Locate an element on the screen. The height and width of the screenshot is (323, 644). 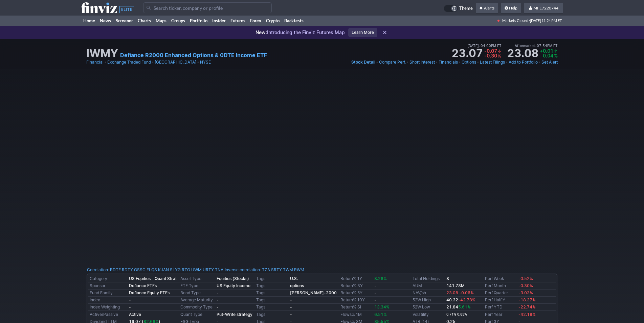
td: Average Maturity is located at coordinates (197, 300).